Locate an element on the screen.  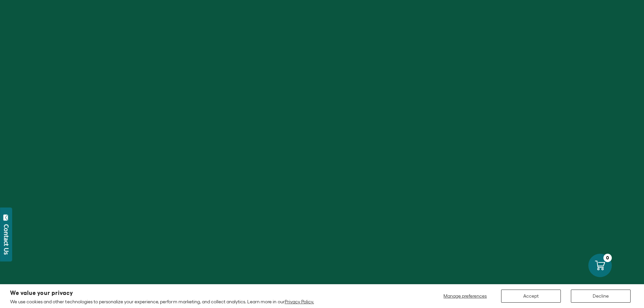
button: Accept is located at coordinates (531, 296).